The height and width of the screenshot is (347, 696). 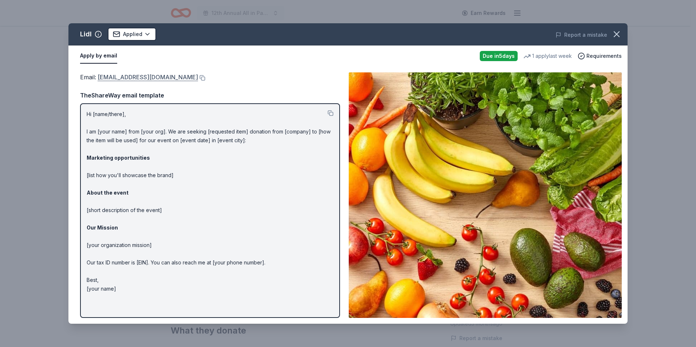 I want to click on div: Lidl, so click(x=86, y=34).